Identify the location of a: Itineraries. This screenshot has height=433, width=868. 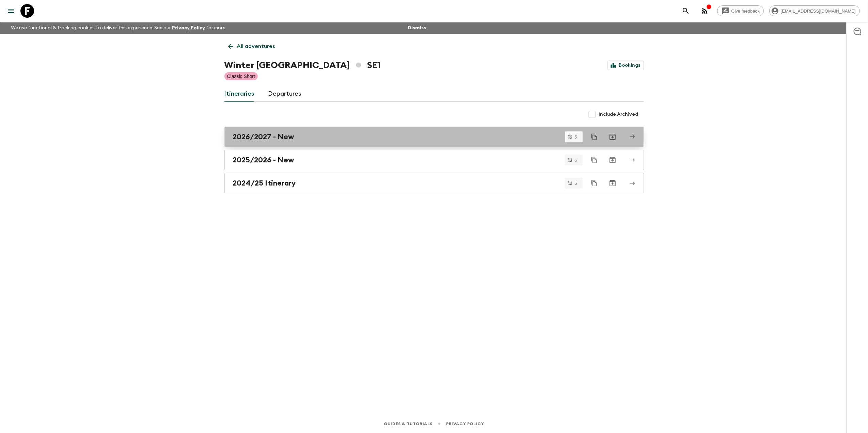
(240, 94).